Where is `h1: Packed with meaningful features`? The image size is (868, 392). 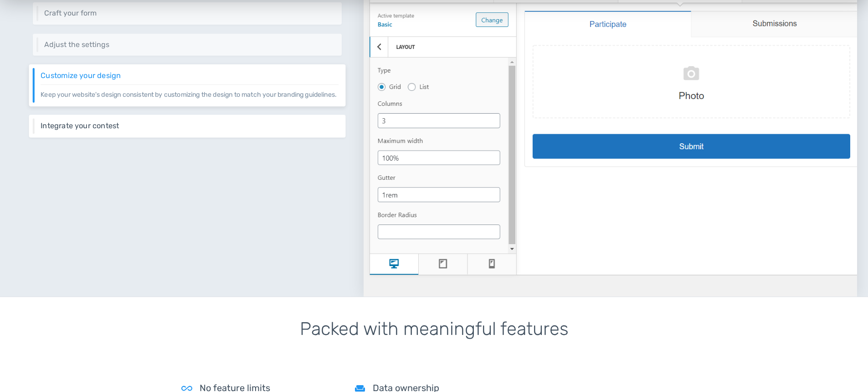 h1: Packed with meaningful features is located at coordinates (434, 340).